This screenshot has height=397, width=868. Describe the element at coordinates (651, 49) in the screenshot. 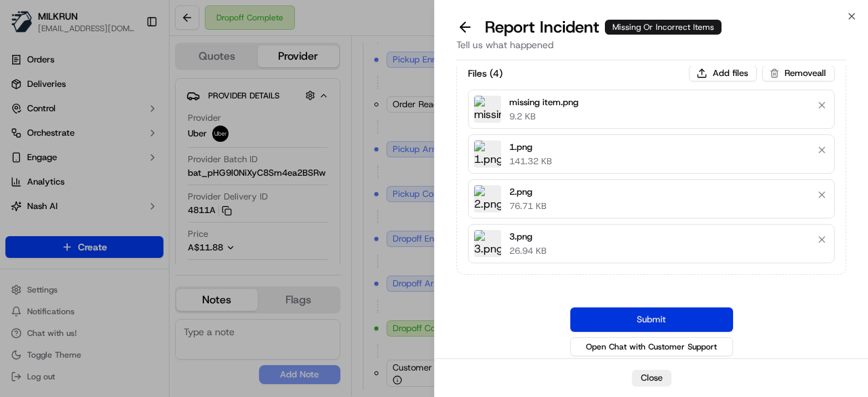

I see `div: Tell us what happened` at that location.